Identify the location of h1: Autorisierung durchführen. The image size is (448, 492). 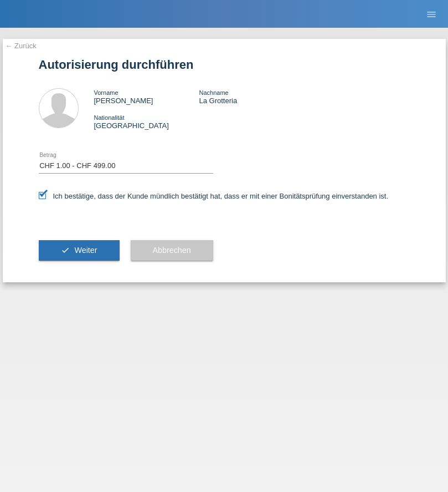
(224, 65).